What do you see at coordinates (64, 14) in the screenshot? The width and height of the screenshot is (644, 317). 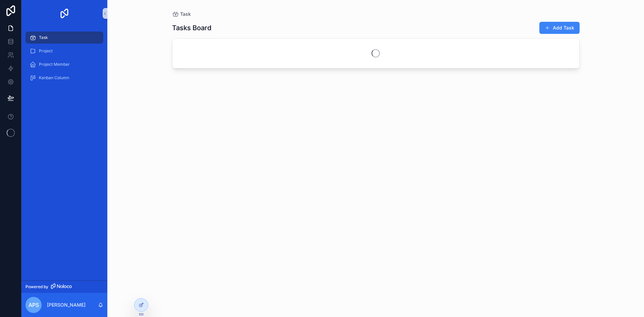 I see `img: App logo` at bounding box center [64, 14].